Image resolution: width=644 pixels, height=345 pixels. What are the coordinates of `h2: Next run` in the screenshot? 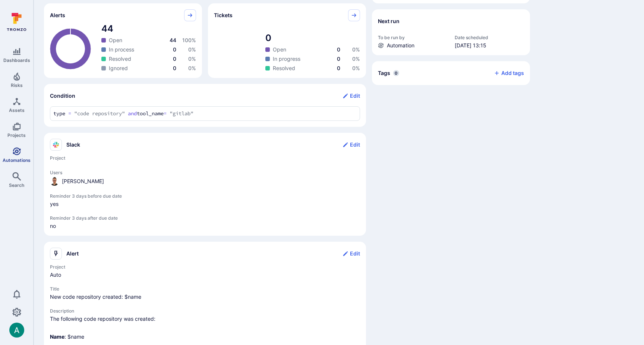 It's located at (389, 21).